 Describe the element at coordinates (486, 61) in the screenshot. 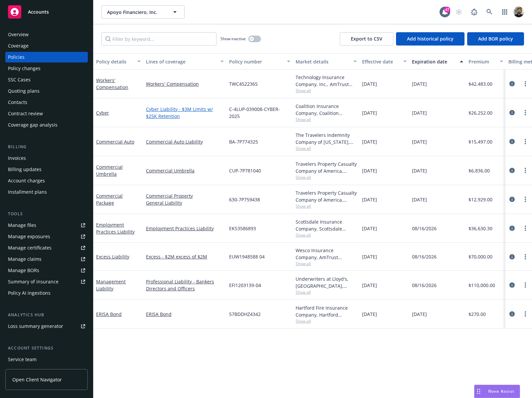

I see `button: Premium` at that location.